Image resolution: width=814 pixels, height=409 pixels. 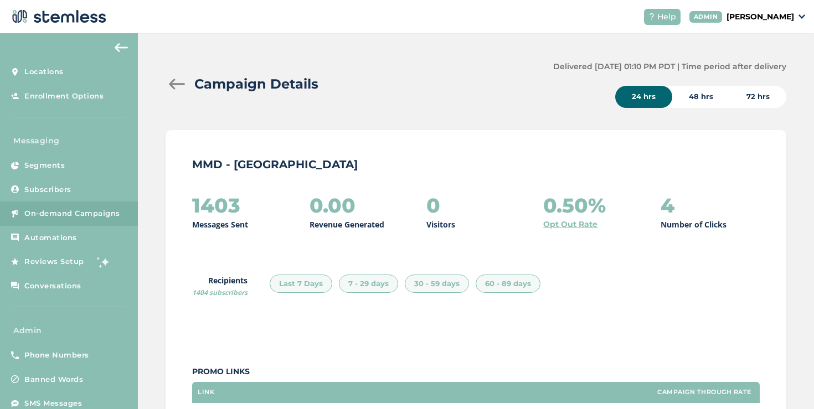 What do you see at coordinates (570, 224) in the screenshot?
I see `a: Opt Out Rate` at bounding box center [570, 224].